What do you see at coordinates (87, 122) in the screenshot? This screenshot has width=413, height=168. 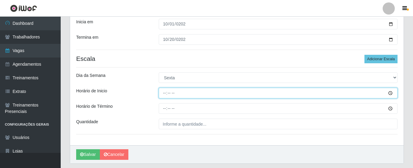 I see `label: Quantidade` at bounding box center [87, 122].